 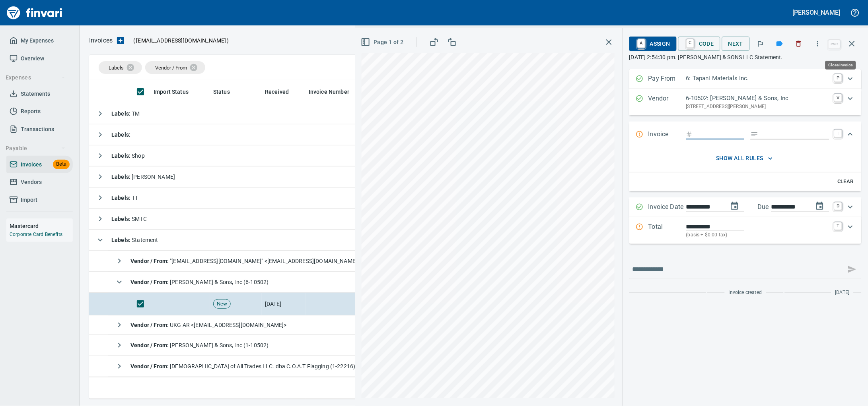 What do you see at coordinates (667, 208) in the screenshot?
I see `p: Invoice Date` at bounding box center [667, 208].